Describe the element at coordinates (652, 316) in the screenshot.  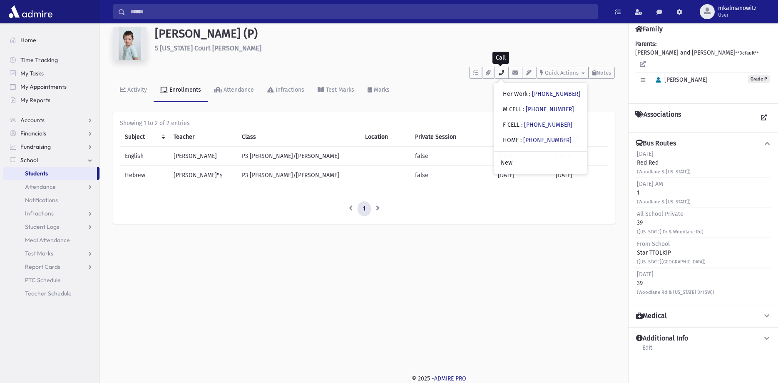
I see `h4: Medical` at that location.